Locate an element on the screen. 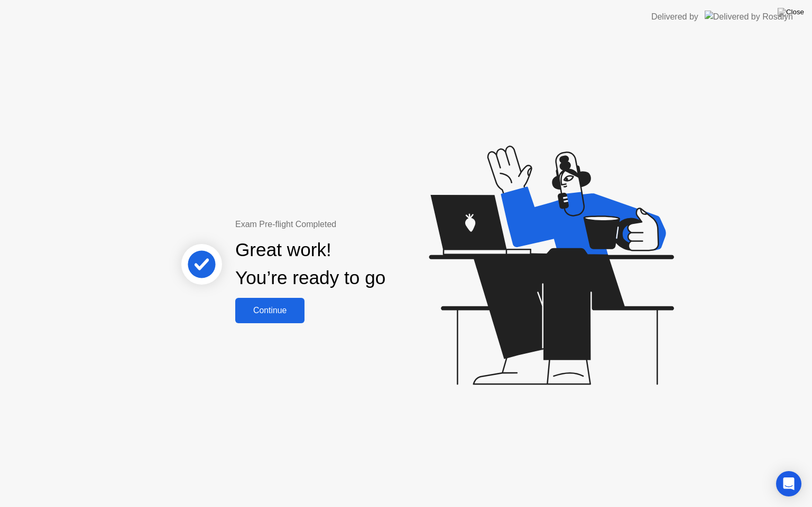  div: Delivered by is located at coordinates (675, 17).